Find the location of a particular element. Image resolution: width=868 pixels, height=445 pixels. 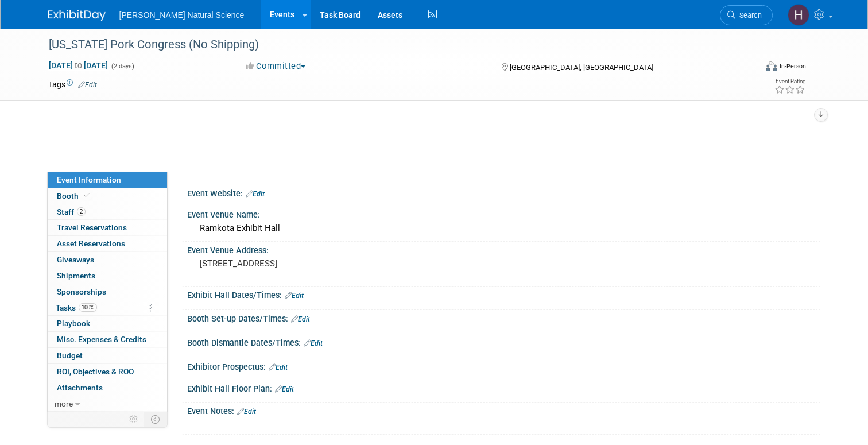

span: to is located at coordinates (78, 65).